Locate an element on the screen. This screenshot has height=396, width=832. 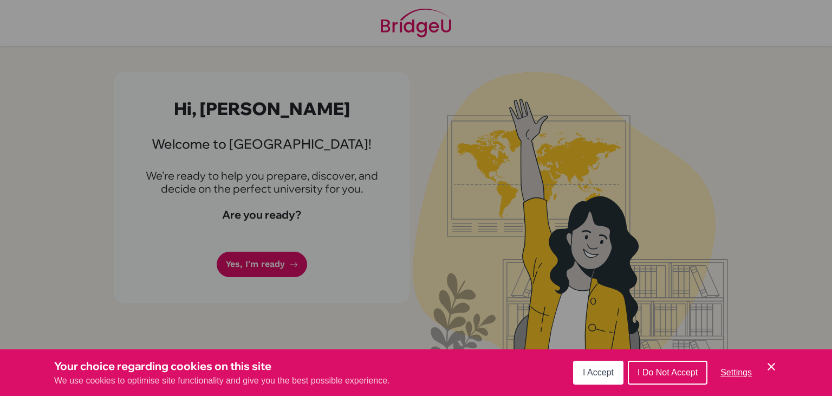
button: Save and close is located at coordinates (772, 366).